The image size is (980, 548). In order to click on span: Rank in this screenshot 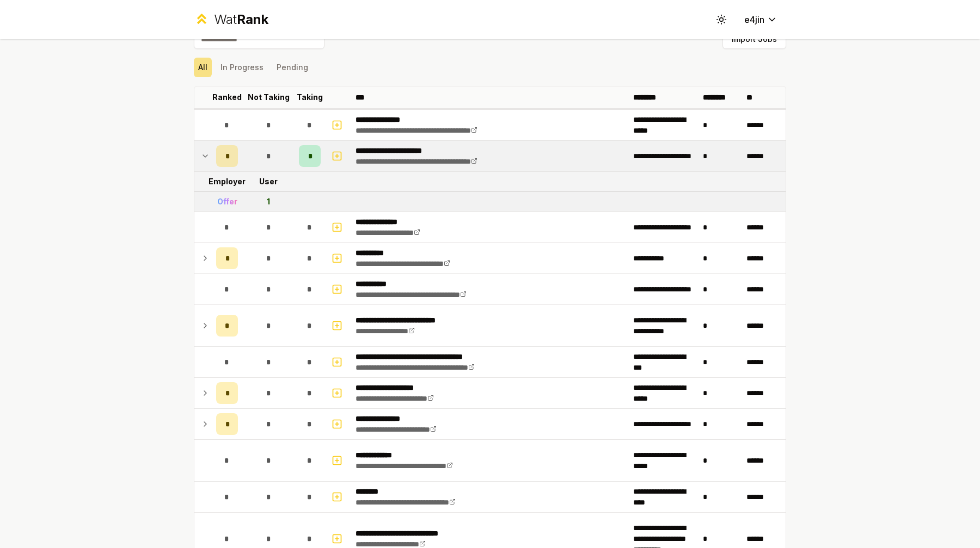, I will do `click(252, 19)`.